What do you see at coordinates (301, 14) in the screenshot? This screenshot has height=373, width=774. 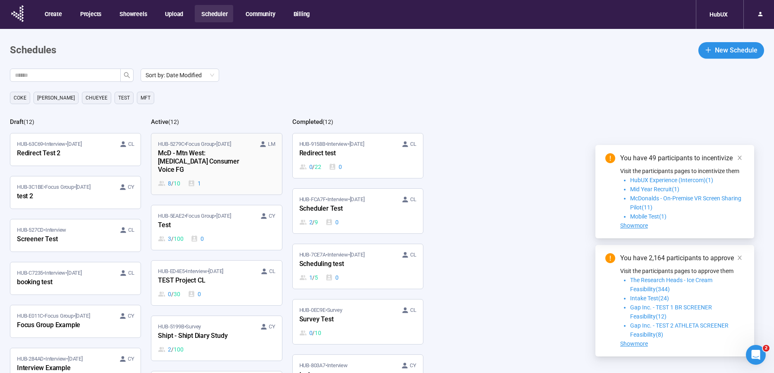 I see `button: Billing` at bounding box center [301, 14].